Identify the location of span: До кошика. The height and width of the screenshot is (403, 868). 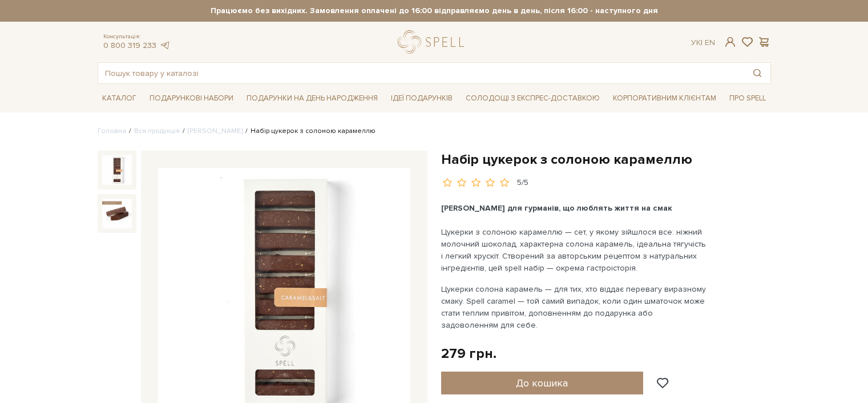
(541, 383).